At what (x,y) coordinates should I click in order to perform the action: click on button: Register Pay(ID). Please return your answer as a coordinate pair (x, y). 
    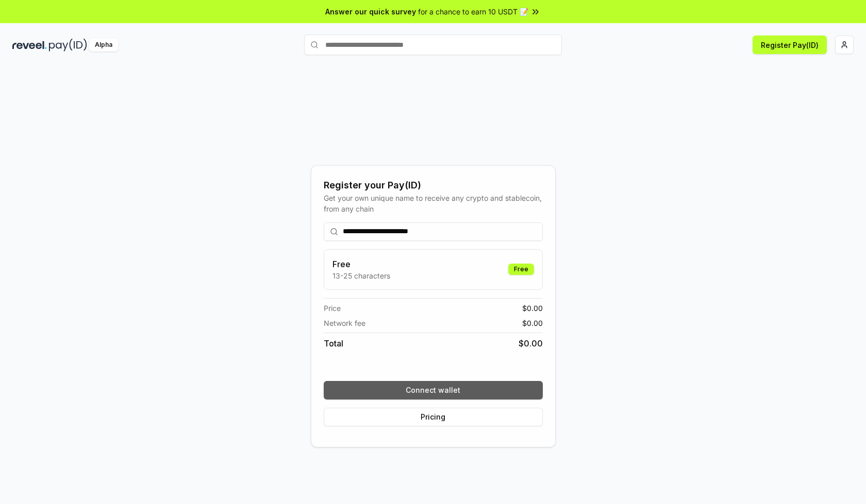
    Looking at the image, I should click on (790, 45).